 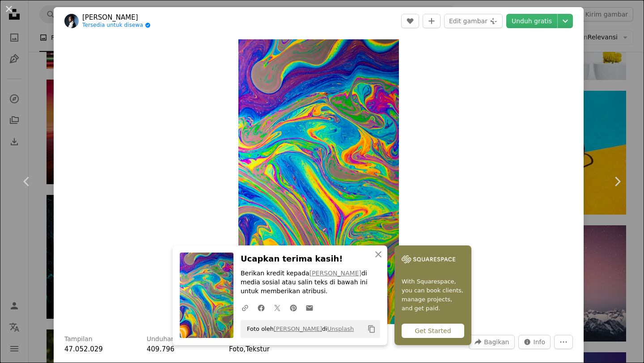 I want to click on a: Berikutnya, so click(x=617, y=182).